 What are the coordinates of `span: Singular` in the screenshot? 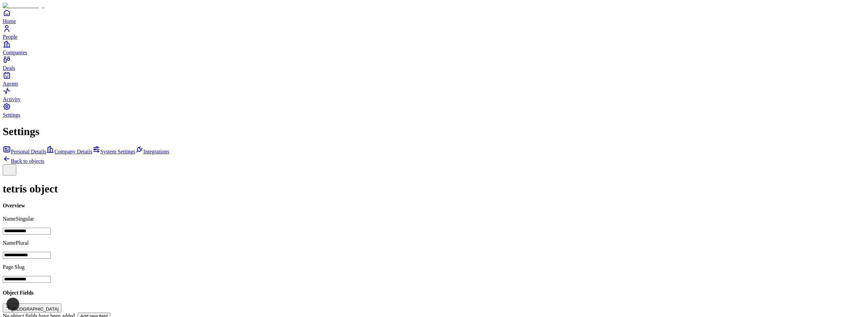 It's located at (25, 218).